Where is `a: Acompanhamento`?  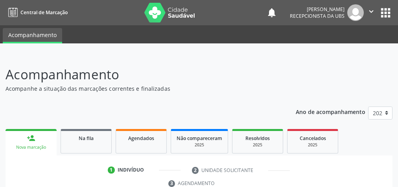 a: Acompanhamento is located at coordinates (32, 35).